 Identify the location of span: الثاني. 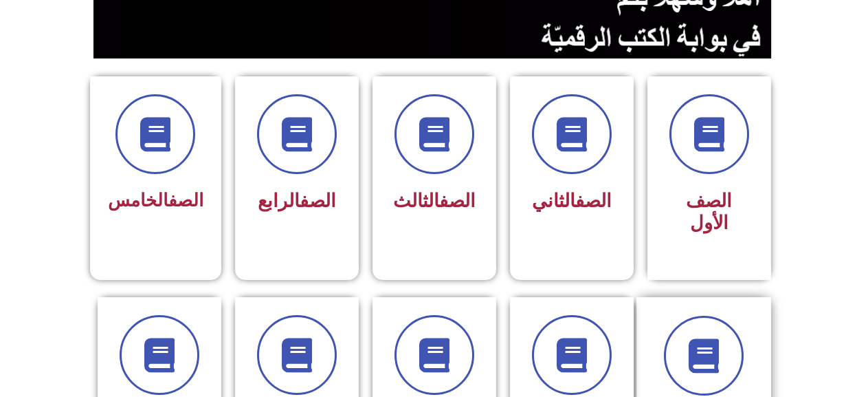
(572, 200).